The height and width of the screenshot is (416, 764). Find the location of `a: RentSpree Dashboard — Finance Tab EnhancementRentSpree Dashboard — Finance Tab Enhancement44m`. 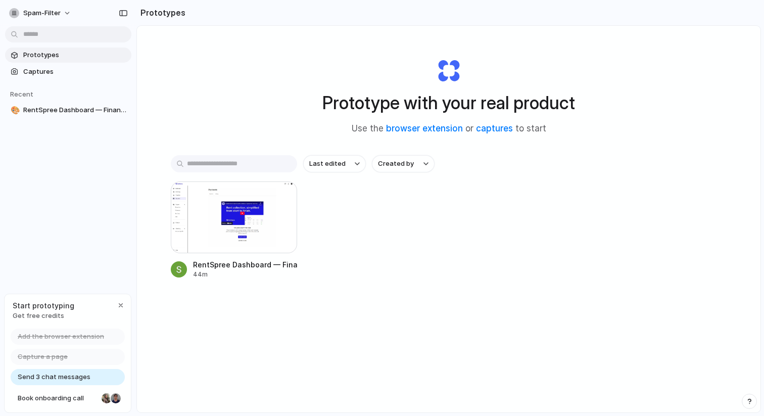

a: RentSpree Dashboard — Finance Tab EnhancementRentSpree Dashboard — Finance Tab Enhancement44m is located at coordinates (234, 230).